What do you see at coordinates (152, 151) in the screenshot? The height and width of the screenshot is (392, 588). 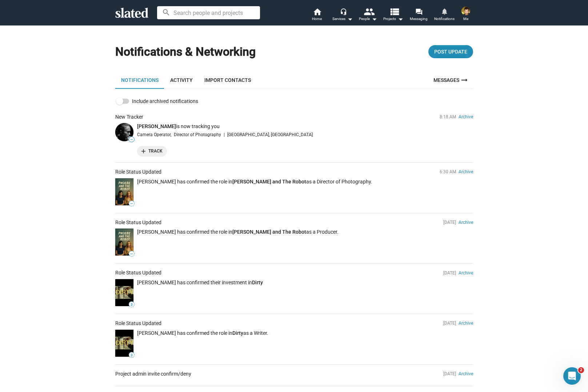 I see `button: Track` at bounding box center [152, 151].